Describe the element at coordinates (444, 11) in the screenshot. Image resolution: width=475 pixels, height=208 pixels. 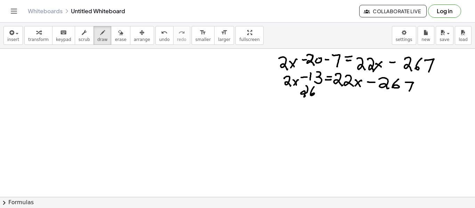
I see `button: Log in` at that location.